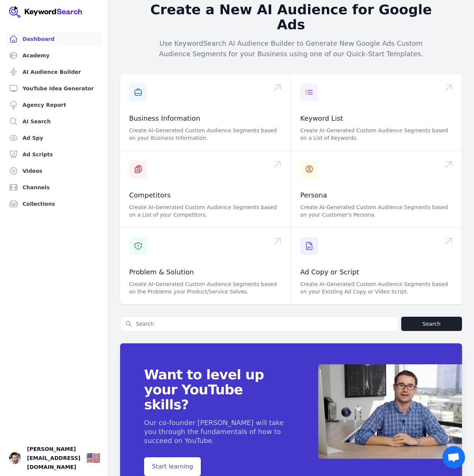  Describe the element at coordinates (150, 195) in the screenshot. I see `a: Competitors` at that location.